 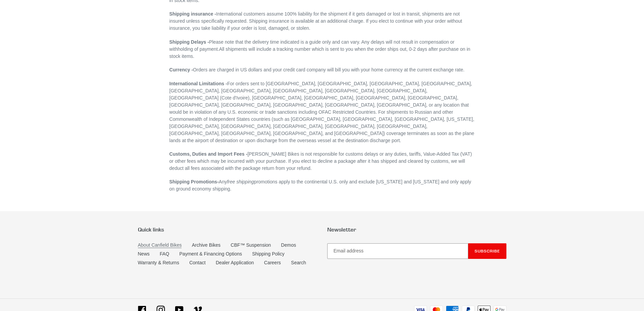 I want to click on button: Subscribe, so click(x=488, y=251).